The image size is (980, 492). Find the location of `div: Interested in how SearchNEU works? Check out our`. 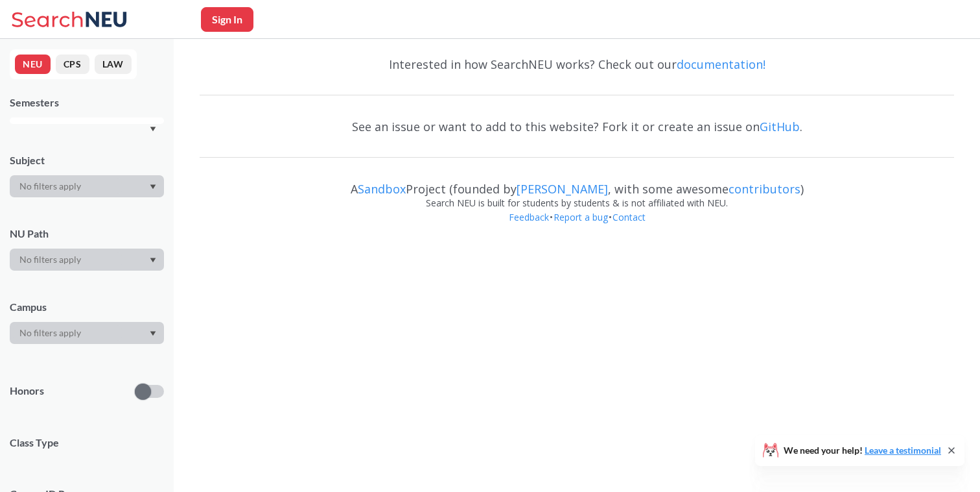

div: Interested in how SearchNEU works? Check out our is located at coordinates (577, 64).